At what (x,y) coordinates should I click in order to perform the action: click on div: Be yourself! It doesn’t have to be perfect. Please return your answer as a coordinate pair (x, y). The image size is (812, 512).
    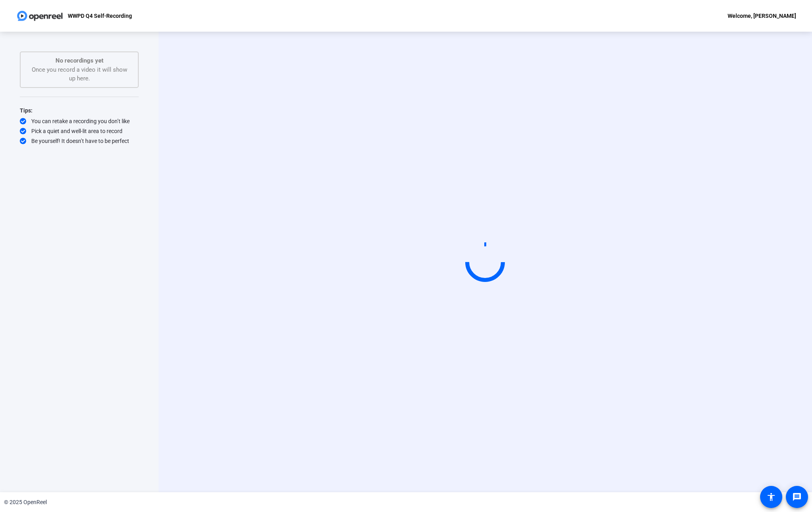
    Looking at the image, I should click on (79, 141).